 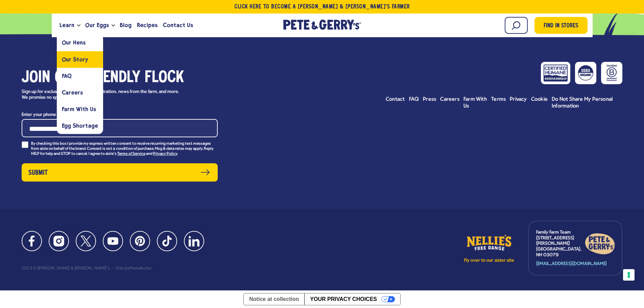 I want to click on span: Cookie, so click(x=539, y=100).